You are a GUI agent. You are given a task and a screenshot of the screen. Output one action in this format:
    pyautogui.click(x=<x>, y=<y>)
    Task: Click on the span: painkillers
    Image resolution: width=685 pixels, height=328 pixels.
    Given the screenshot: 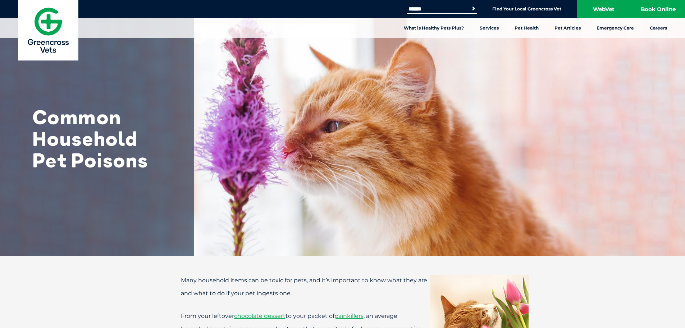 What is the action you would take?
    pyautogui.click(x=349, y=315)
    